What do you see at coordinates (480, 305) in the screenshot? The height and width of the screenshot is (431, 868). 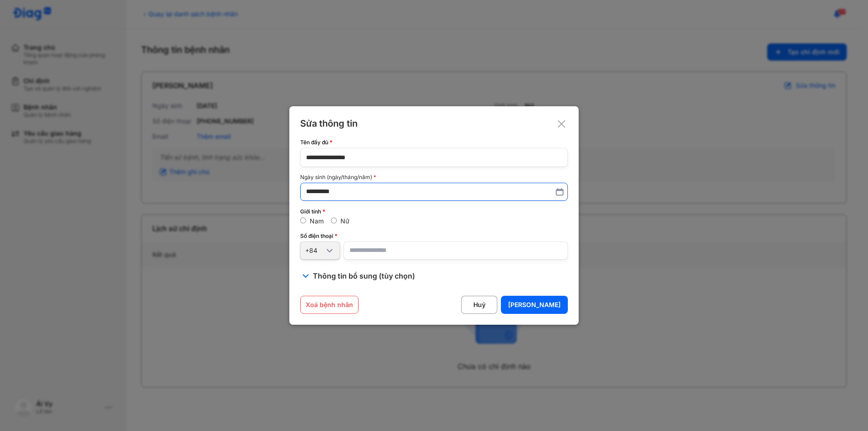 I see `button: Huỷ` at bounding box center [480, 305].